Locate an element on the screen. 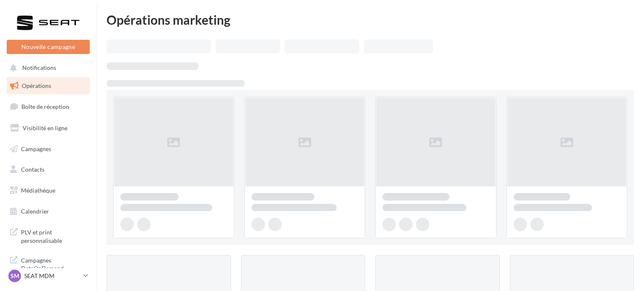 The width and height of the screenshot is (644, 291). span: Calendrier is located at coordinates (35, 211).